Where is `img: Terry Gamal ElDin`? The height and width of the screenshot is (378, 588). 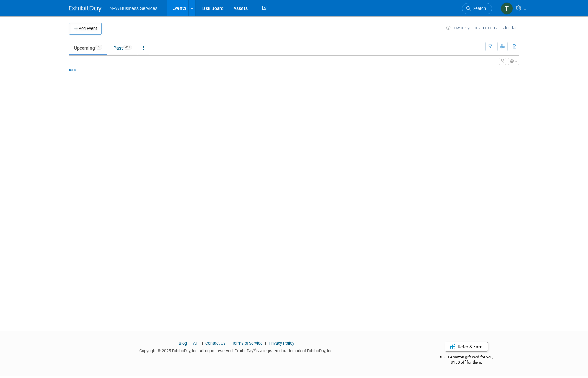
img: Terry Gamal ElDin is located at coordinates (507, 9).